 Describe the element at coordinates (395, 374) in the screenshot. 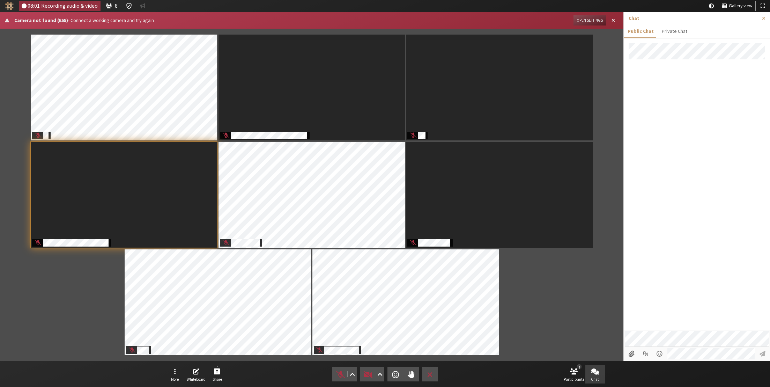

I see `button: Send a reaction` at that location.